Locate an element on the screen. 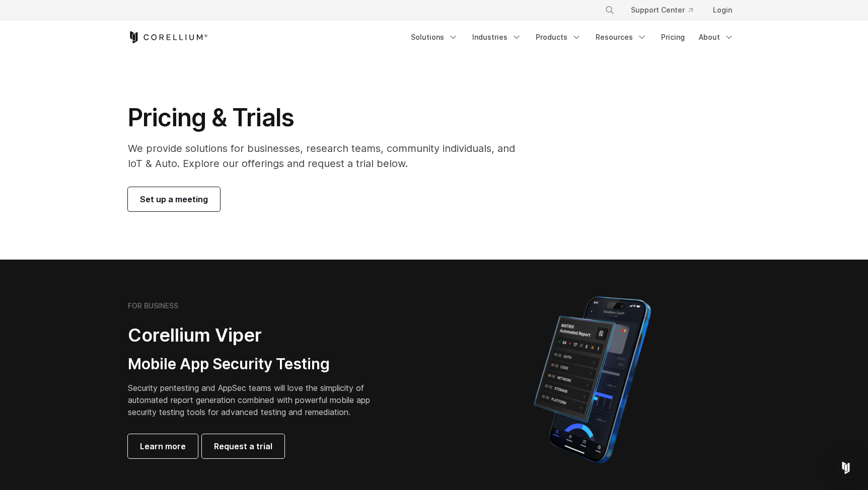 This screenshot has width=868, height=490. p: Security pentesting and AppSec teams will love the simplicity of automated report generation comb... is located at coordinates (257, 400).